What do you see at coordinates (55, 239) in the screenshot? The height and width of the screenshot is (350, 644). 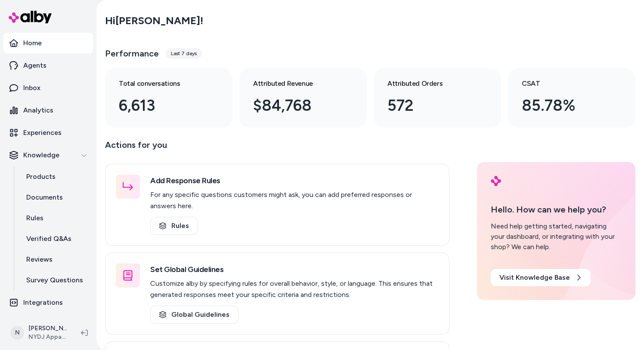 I see `a: Verified Q&As` at bounding box center [55, 239].